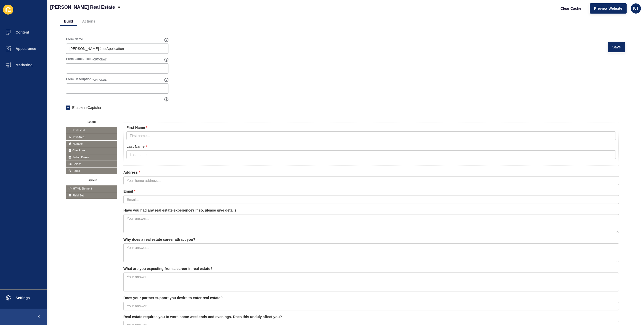 The image size is (644, 325). What do you see at coordinates (137, 127) in the screenshot?
I see `label: First Name` at bounding box center [137, 127].